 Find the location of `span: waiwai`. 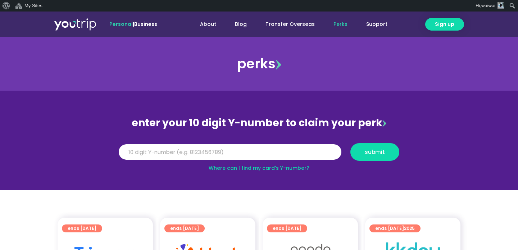

span: waiwai is located at coordinates (488, 5).